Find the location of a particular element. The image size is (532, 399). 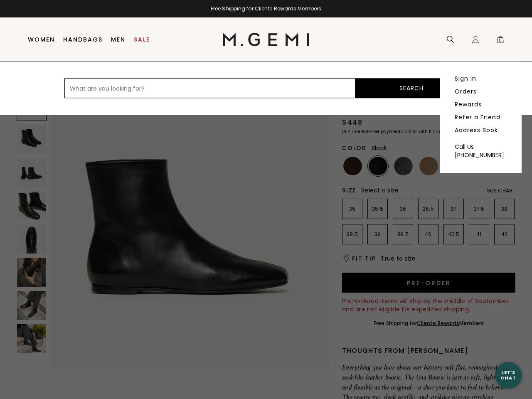

button: Search is located at coordinates (411, 88).